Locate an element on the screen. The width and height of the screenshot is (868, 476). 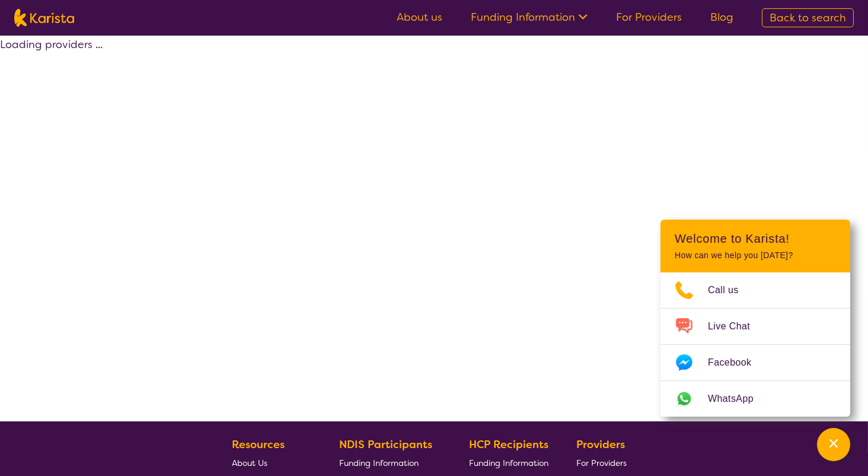
a: Web link opens in a new tab. is located at coordinates (755, 399).